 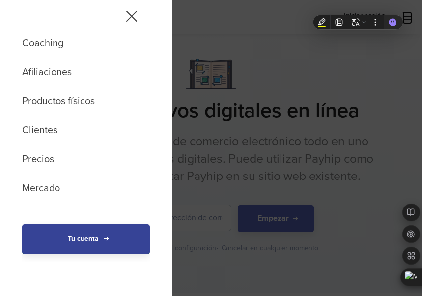 What do you see at coordinates (86, 101) in the screenshot?
I see `a: Productos físicos` at bounding box center [86, 101].